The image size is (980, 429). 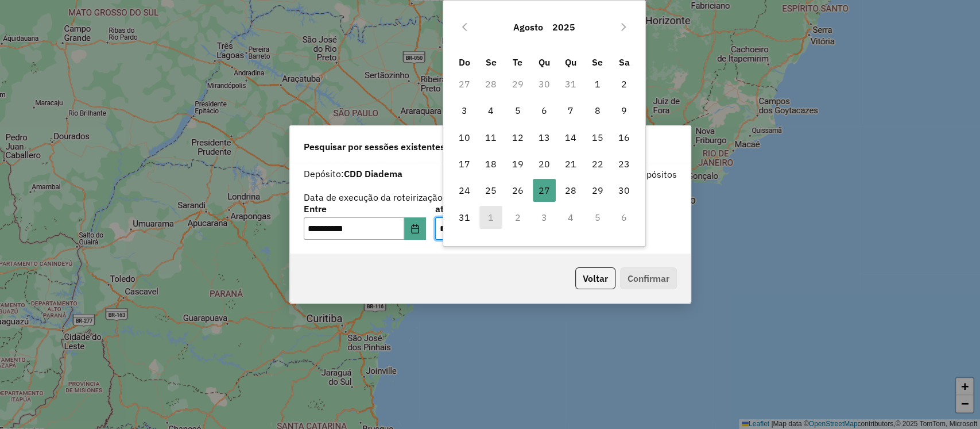 What do you see at coordinates (571, 190) in the screenshot?
I see `span: 28` at bounding box center [571, 190].